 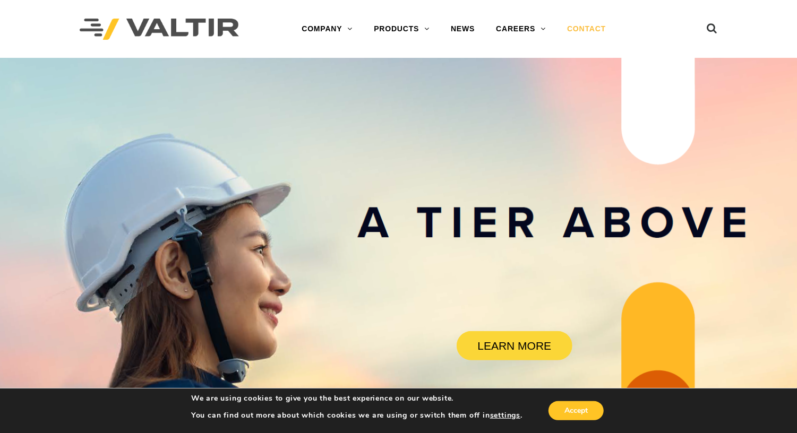 What do you see at coordinates (357, 416) in the screenshot?
I see `p: You can find out more about which cookies we are using or switch them off in .` at bounding box center [357, 416].